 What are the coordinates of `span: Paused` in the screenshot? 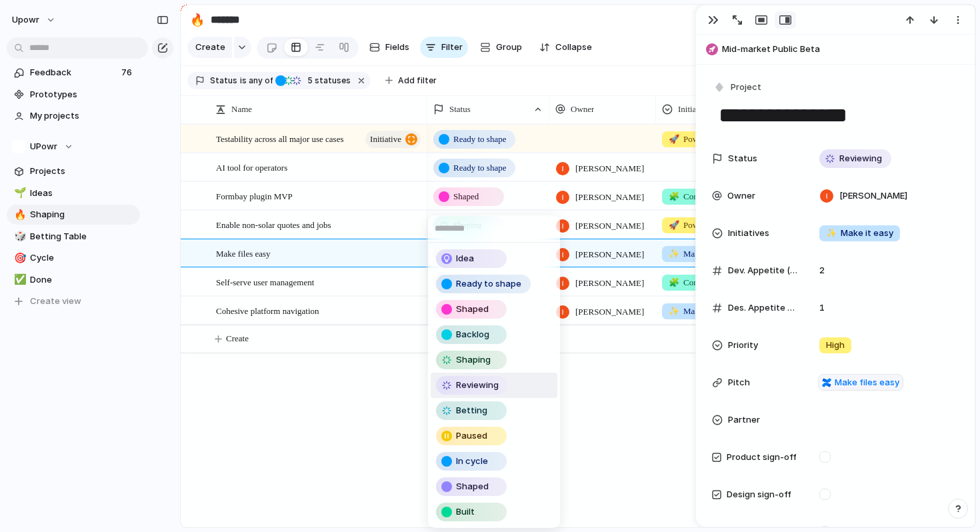 It's located at (471, 435).